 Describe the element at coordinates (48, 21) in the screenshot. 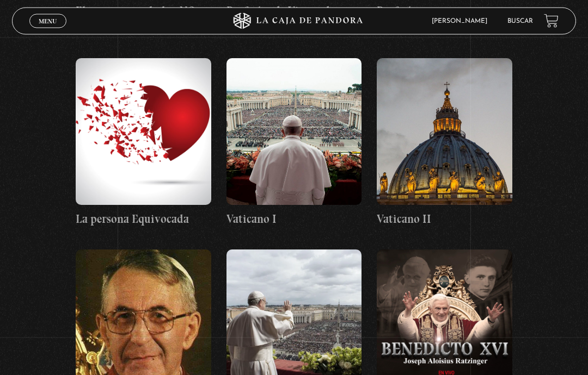

I see `span: Menu` at that location.